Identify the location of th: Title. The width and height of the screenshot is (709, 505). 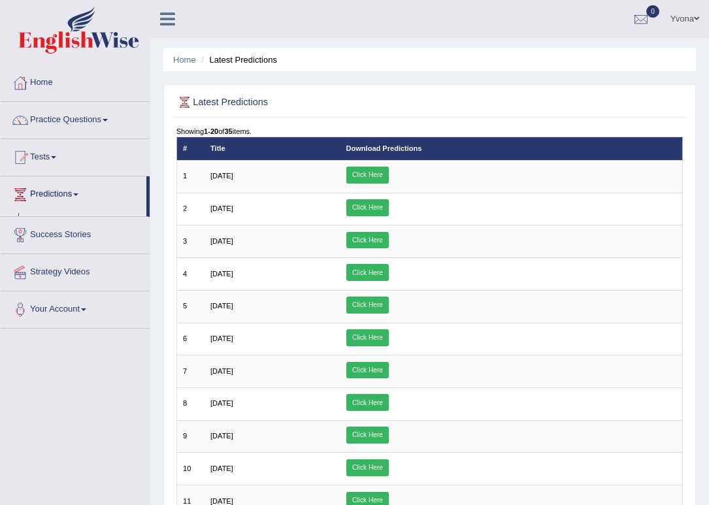
(272, 148).